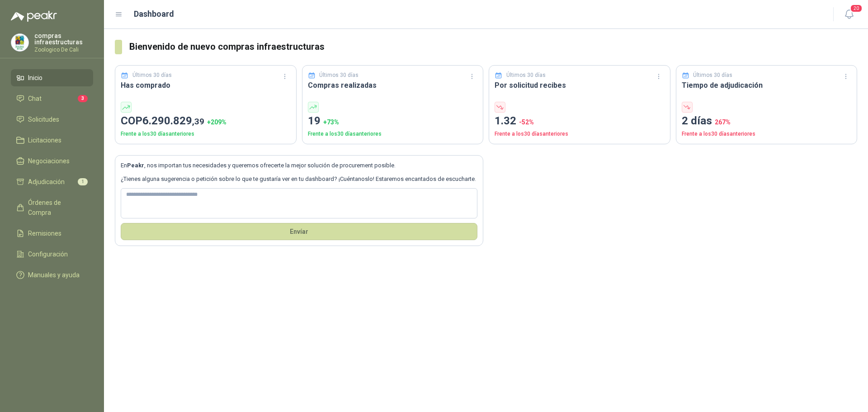 This screenshot has height=412, width=868. I want to click on a: Licitaciones, so click(52, 140).